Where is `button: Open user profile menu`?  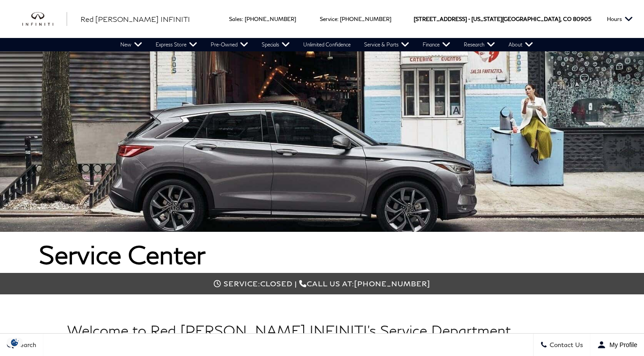 button: Open user profile menu is located at coordinates (617, 345).